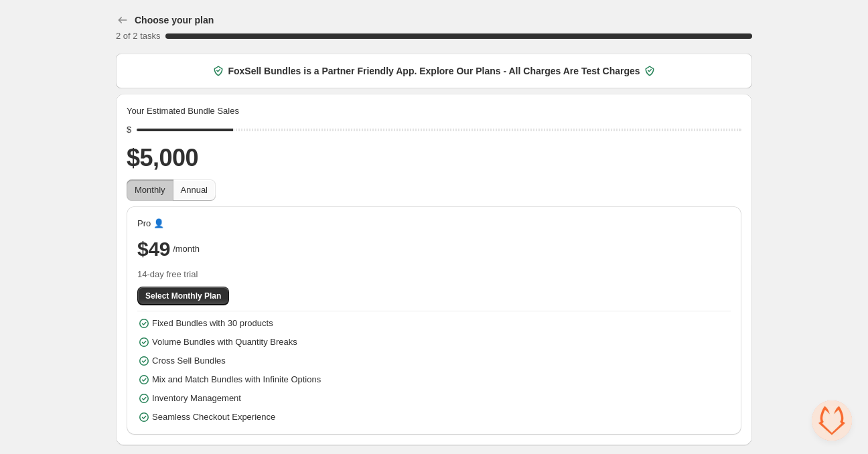  Describe the element at coordinates (183, 111) in the screenshot. I see `span: Your Estimated Bundle Sales` at that location.